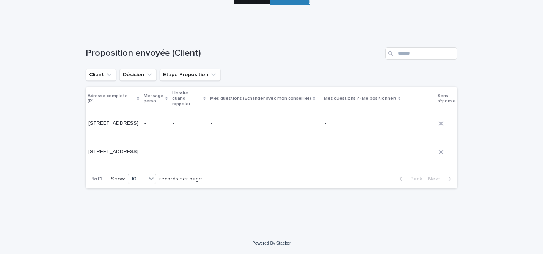 This screenshot has height=254, width=543. Describe the element at coordinates (97, 179) in the screenshot. I see `p: 1 of 1` at that location.